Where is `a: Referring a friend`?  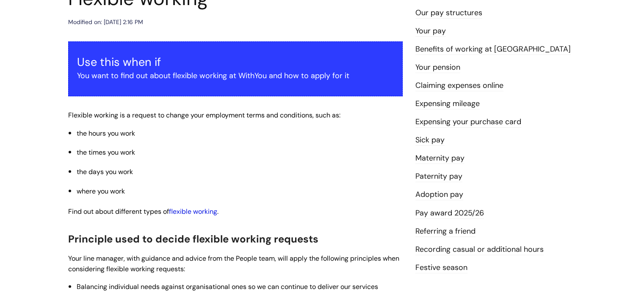 a: Referring a friend is located at coordinates (446, 232).